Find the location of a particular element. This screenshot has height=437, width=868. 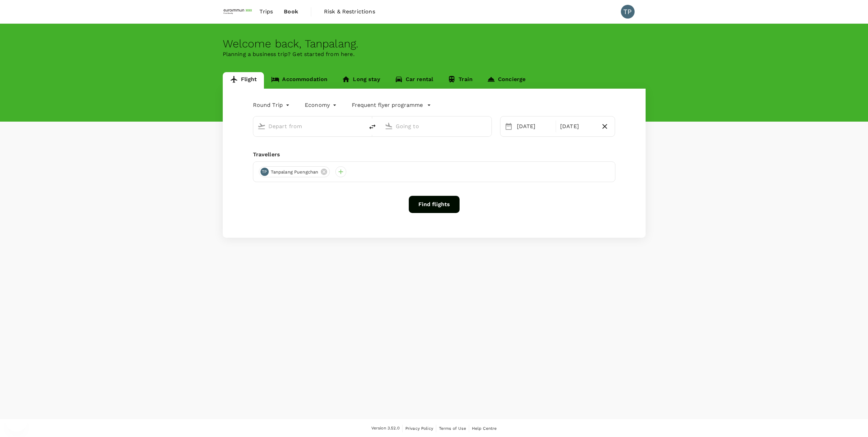

a: Long stay is located at coordinates (361, 80).